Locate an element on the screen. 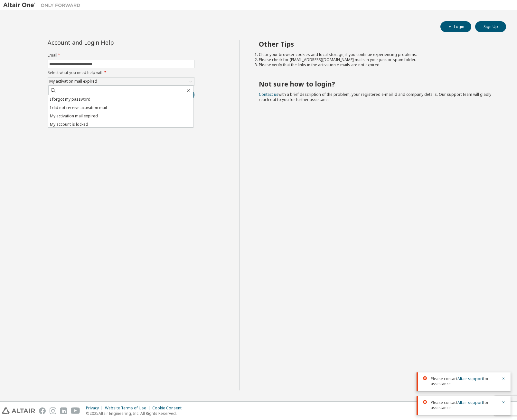 This screenshot has height=420, width=517. label: Select what you need help with is located at coordinates (121, 73).